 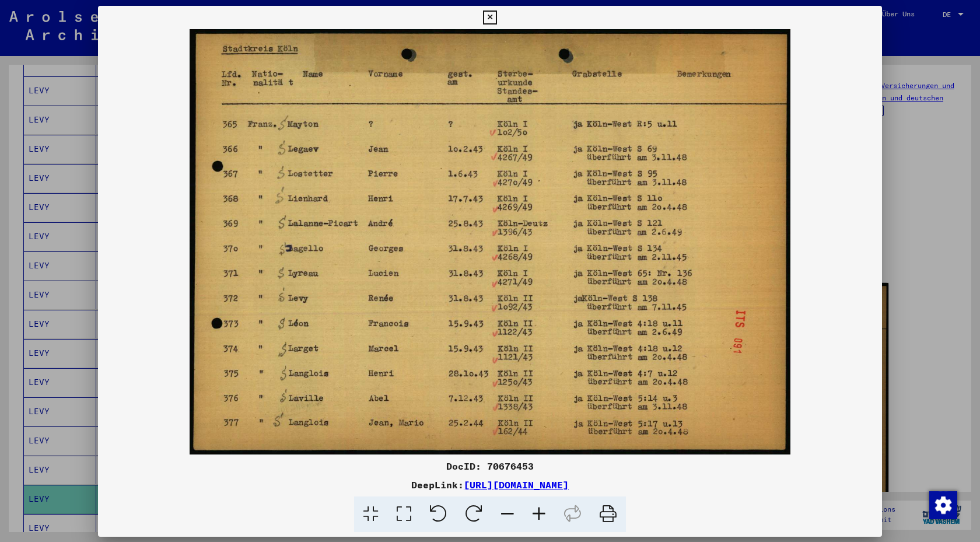 What do you see at coordinates (943, 504) in the screenshot?
I see `div: Zustimmung ändern` at bounding box center [943, 504].